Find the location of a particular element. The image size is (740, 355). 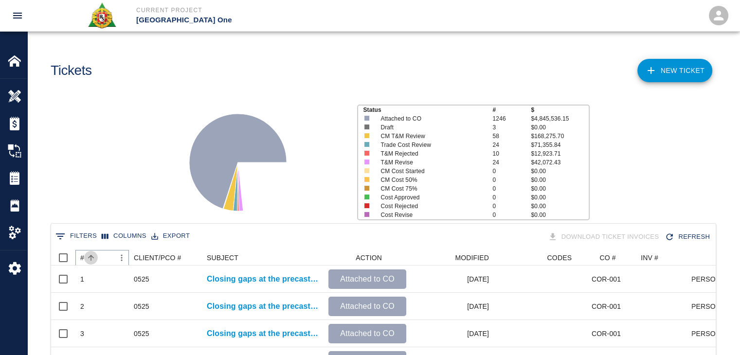

p: 3 is located at coordinates (511, 127).